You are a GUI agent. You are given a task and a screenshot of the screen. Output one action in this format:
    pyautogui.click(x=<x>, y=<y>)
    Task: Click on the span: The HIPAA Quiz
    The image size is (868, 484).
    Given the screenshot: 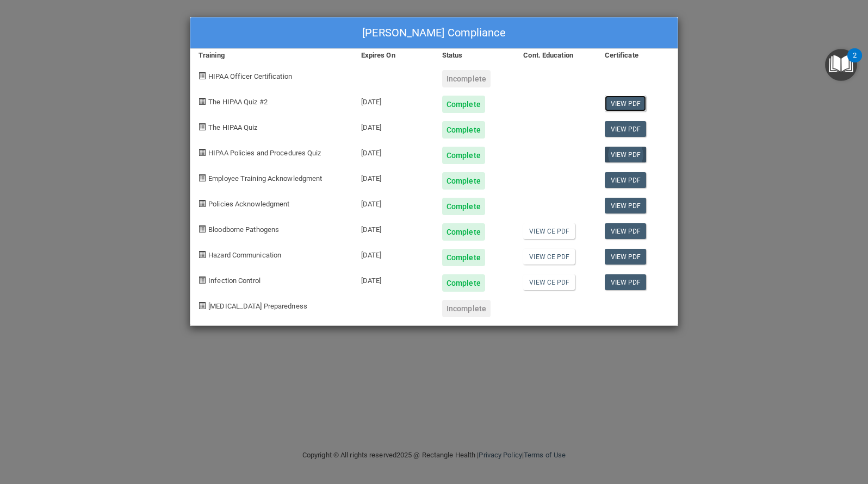 What is the action you would take?
    pyautogui.click(x=233, y=127)
    